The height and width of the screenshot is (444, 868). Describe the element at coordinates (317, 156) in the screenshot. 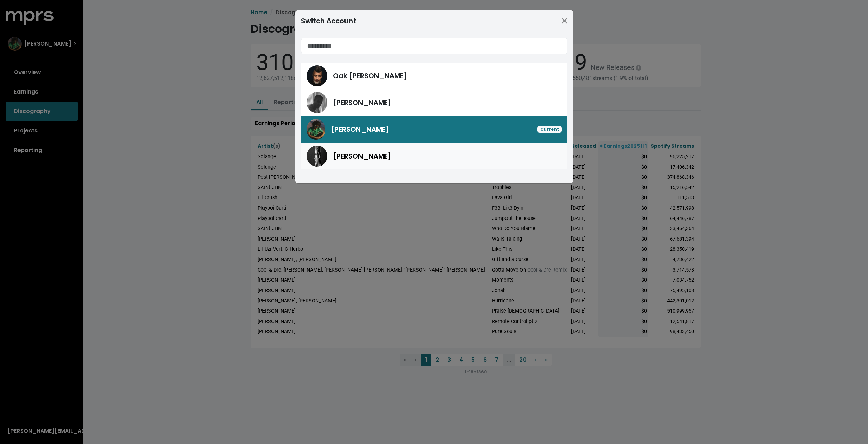

I see `img: Paul Harris` at that location.